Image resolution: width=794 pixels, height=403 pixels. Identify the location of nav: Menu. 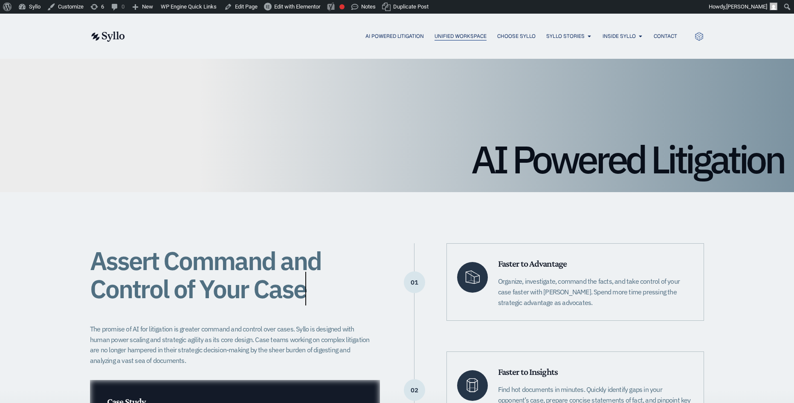
(409, 36).